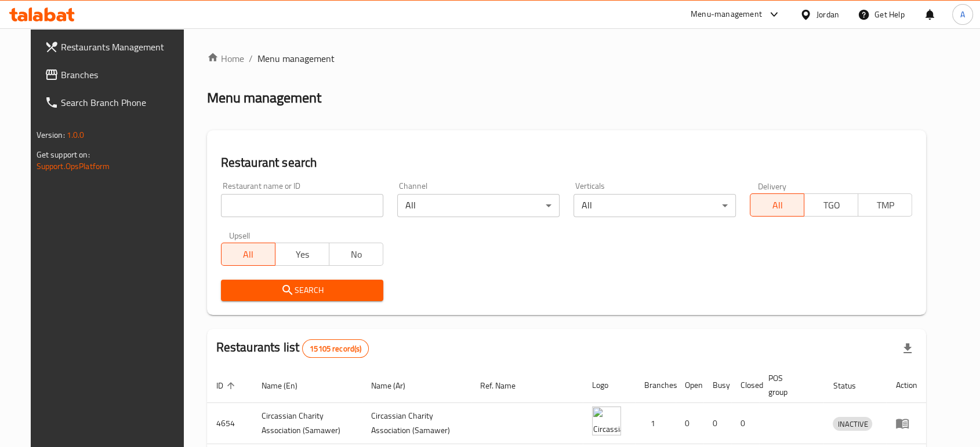 The image size is (980, 447). Describe the element at coordinates (73, 166) in the screenshot. I see `a: Support.OpsPlatform` at that location.